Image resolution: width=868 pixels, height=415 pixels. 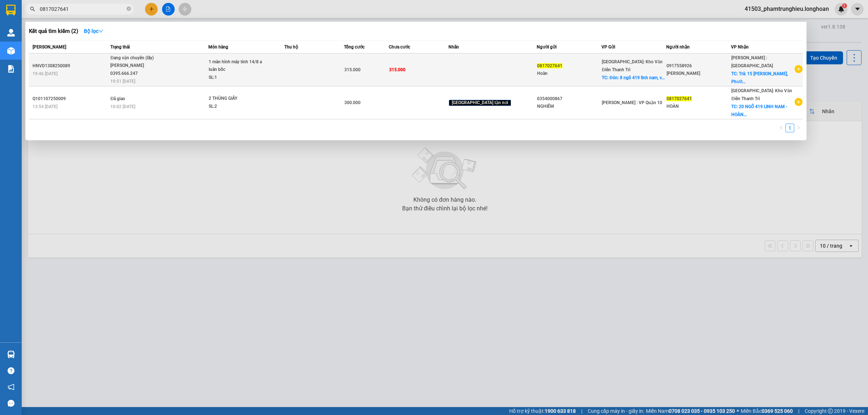 What do you see at coordinates (634, 78) in the screenshot?
I see `span: TC: Đón: 8 ngõ 419 lĩnh nam, v...` at bounding box center [634, 78].